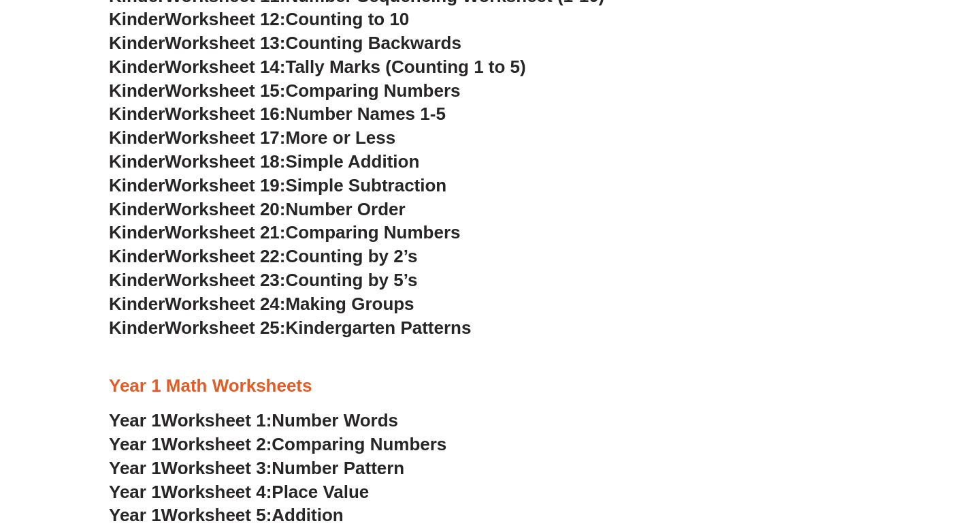 Image resolution: width=980 pixels, height=530 pixels. Describe the element at coordinates (225, 185) in the screenshot. I see `span: Worksheet 19:` at that location.